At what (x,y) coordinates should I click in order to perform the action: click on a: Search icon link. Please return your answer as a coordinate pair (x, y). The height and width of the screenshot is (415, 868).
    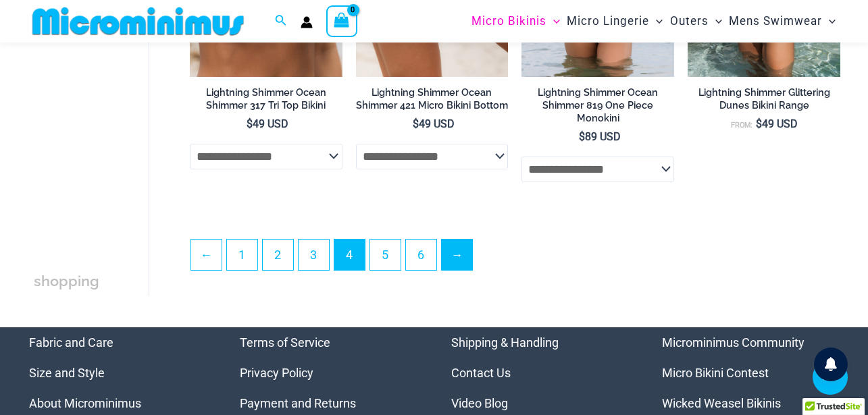
    Looking at the image, I should click on (281, 21).